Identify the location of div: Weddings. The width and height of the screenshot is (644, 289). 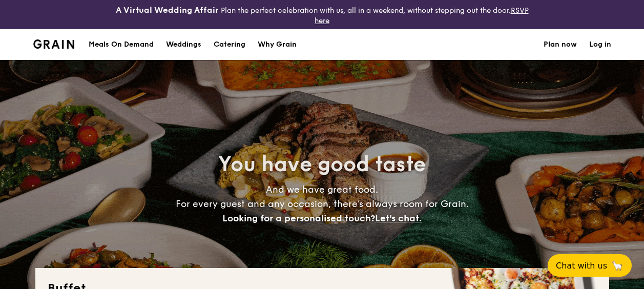
(183, 44).